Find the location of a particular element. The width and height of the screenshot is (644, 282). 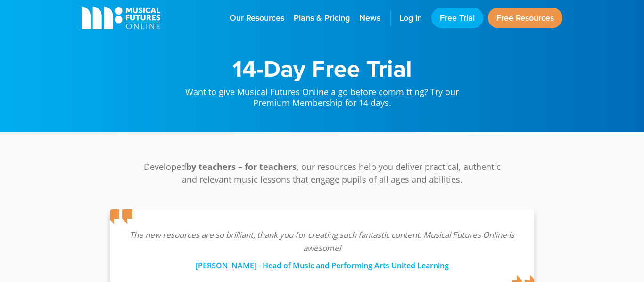

p: Want to give Musical Futures Online a go before committing? Try our Premium Membership for 14 days. is located at coordinates (322, 94).